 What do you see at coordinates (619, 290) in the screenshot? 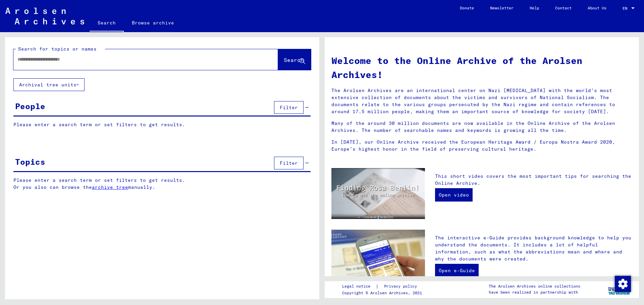
I see `img: yv_logo.png` at bounding box center [619, 290].